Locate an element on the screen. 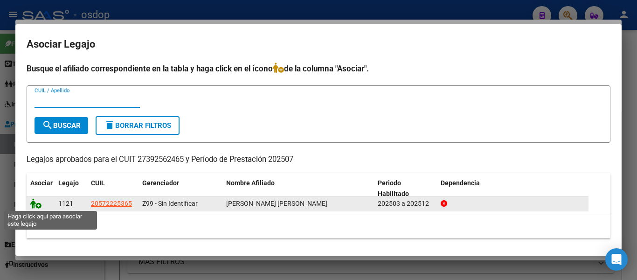 Image resolution: width=637 pixels, height=280 pixels. span: Dependencia is located at coordinates (460, 183).